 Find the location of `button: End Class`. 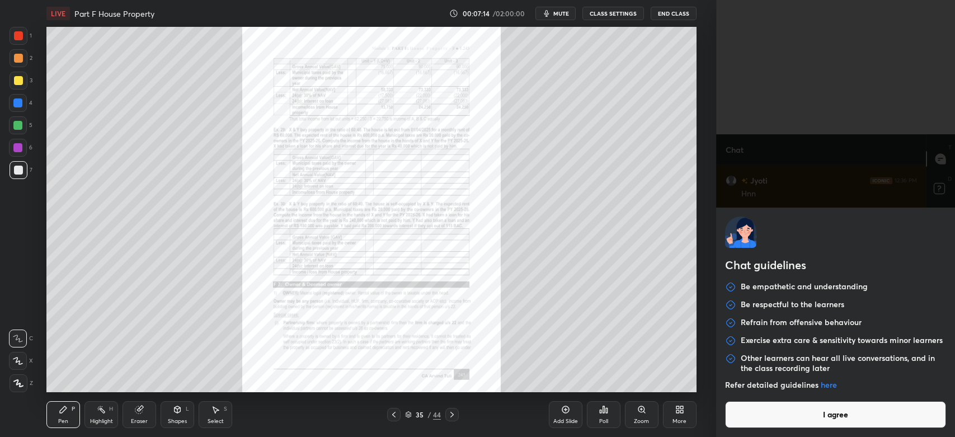

button: End Class is located at coordinates (673, 13).